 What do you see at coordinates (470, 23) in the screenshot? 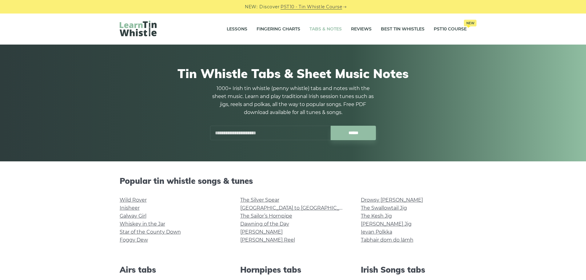
I see `span: New` at bounding box center [470, 23].